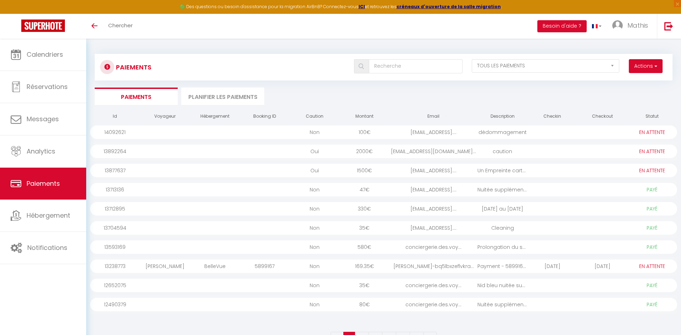 This screenshot has height=335, width=681. Describe the element at coordinates (364, 190) in the screenshot. I see `div: 47` at that location.